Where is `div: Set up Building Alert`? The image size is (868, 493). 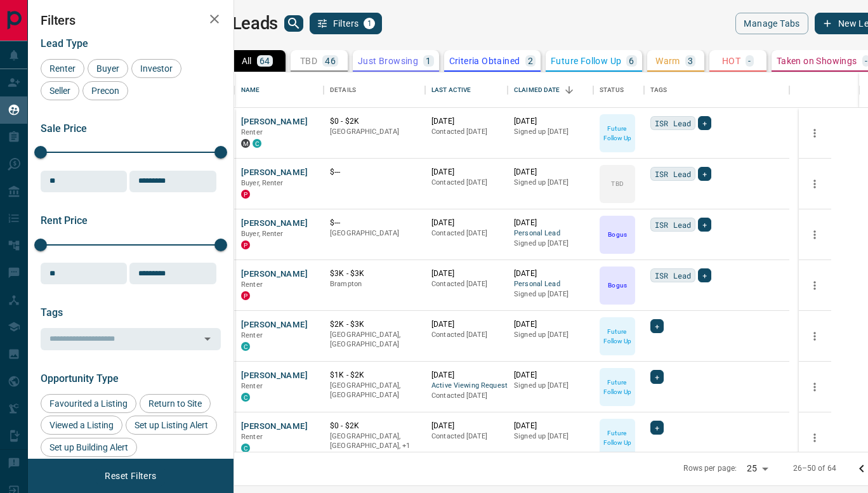 div: Set up Building Alert is located at coordinates (89, 447).